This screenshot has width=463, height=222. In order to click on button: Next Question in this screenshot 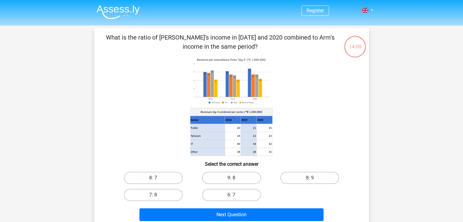, I will do `click(231, 215)`.